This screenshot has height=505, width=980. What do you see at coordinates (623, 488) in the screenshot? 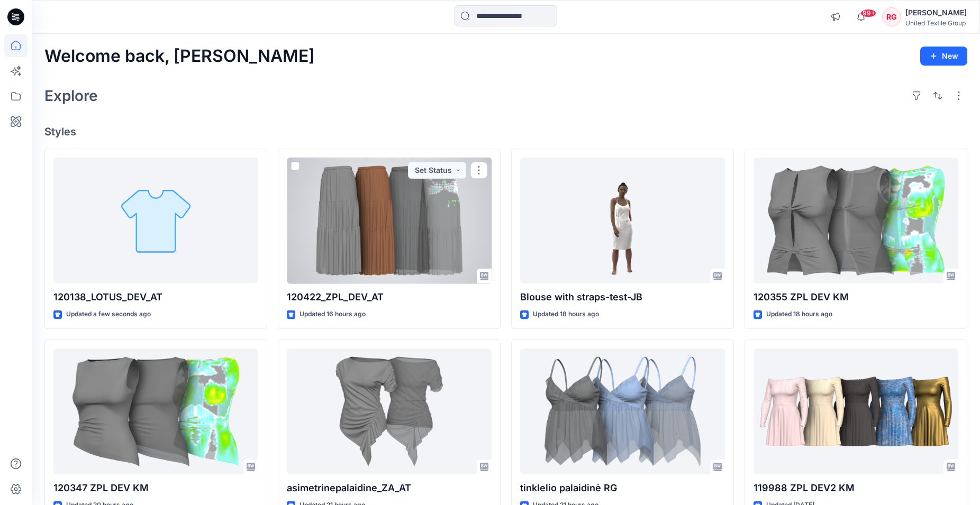
I see `p: tinklelio palaidinė RG` at bounding box center [623, 488].